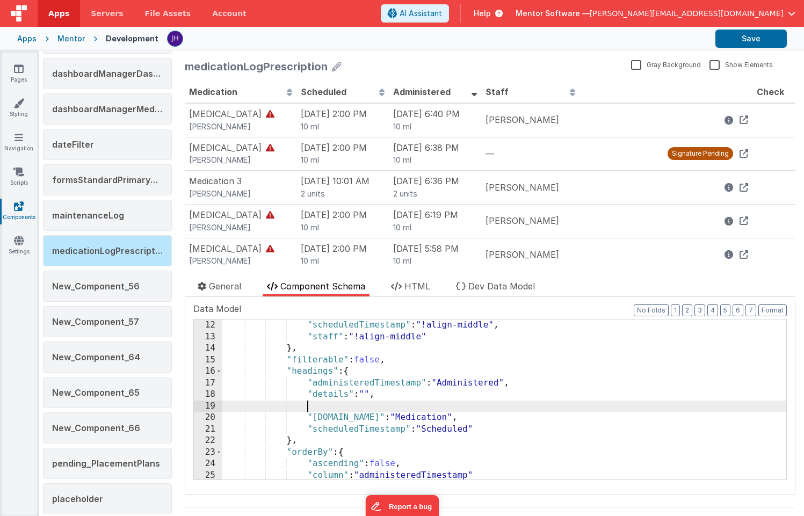  I want to click on div: 25, so click(208, 476).